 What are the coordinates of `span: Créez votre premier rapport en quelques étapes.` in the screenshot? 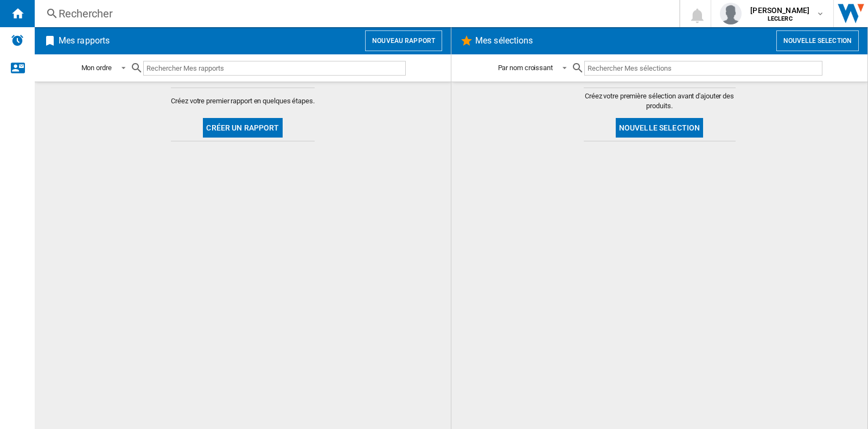 It's located at (243, 101).